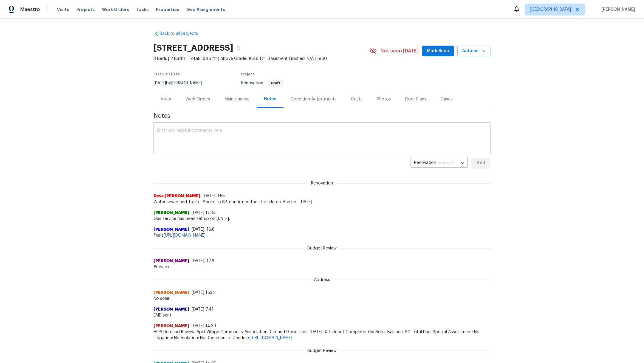 This screenshot has height=363, width=644. What do you see at coordinates (85, 9) in the screenshot?
I see `span: Projects` at bounding box center [85, 9].